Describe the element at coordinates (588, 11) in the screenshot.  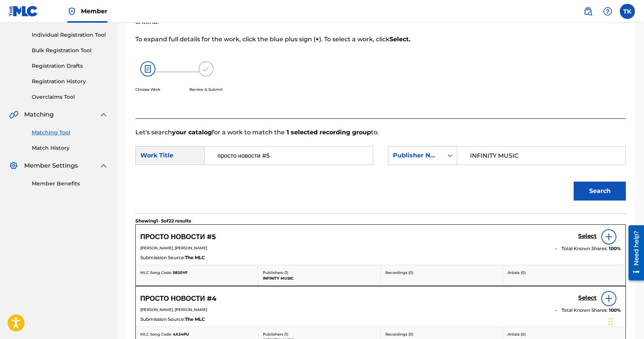
I see `a: Public Search` at that location.